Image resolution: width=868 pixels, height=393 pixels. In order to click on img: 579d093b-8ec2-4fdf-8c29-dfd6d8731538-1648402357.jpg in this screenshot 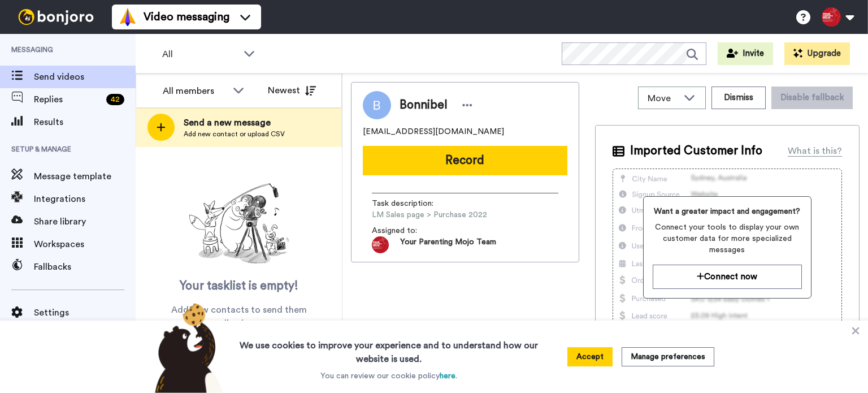, I will do `click(380, 245)`.